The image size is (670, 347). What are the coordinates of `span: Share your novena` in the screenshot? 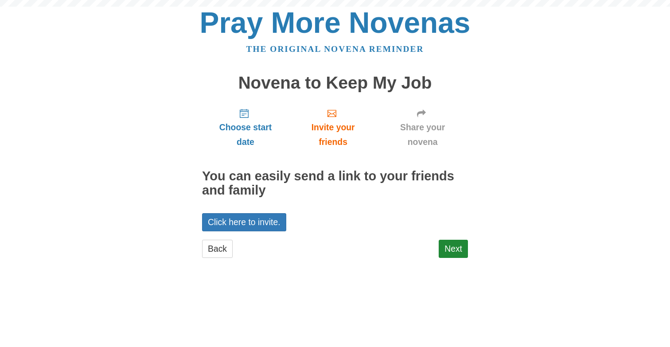 It's located at (422, 135).